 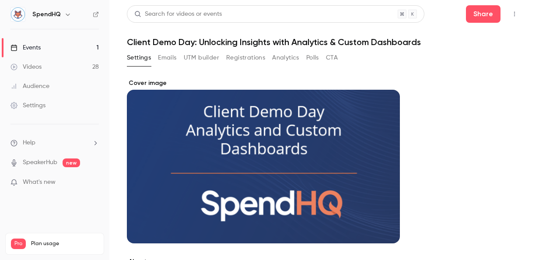 What do you see at coordinates (324, 42) in the screenshot?
I see `h1: Client Demo Day: Unlocking Insights with Analytics & Custom Dashboards` at bounding box center [324, 42].